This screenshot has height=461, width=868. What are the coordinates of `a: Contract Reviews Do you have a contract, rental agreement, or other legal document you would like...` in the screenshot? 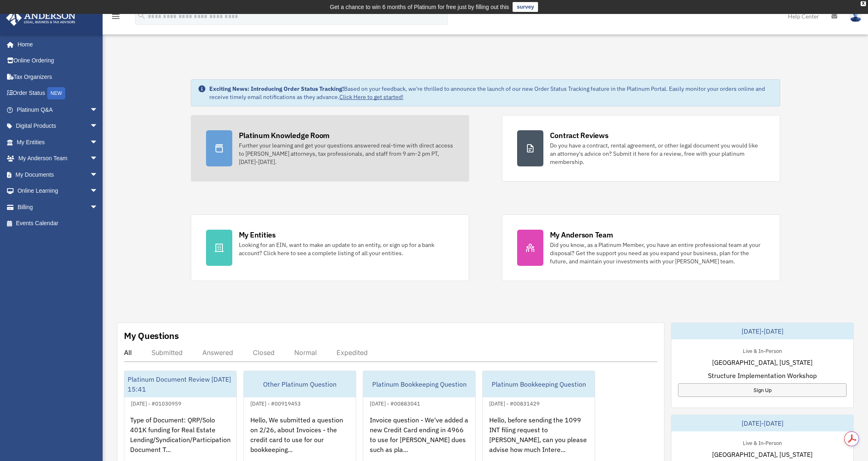 It's located at (641, 148).